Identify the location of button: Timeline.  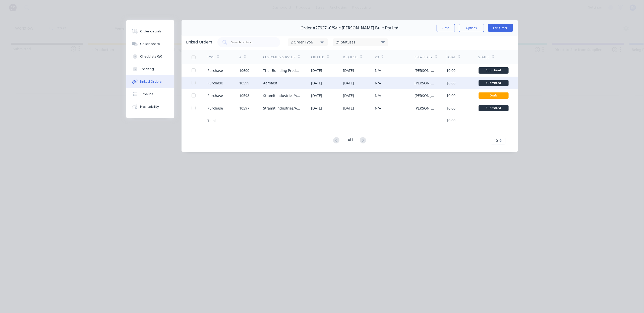
(150, 94).